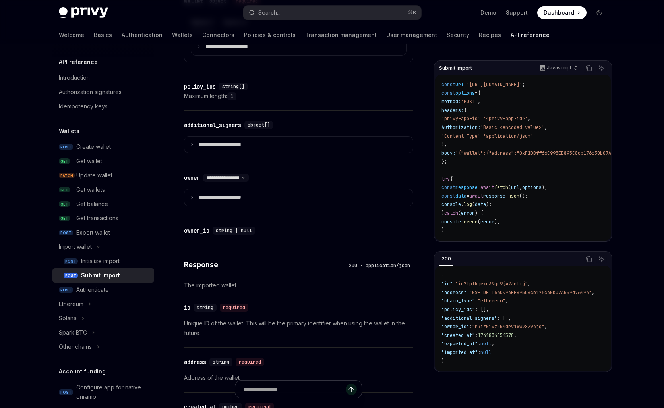 The height and width of the screenshot is (408, 664). What do you see at coordinates (103, 392) in the screenshot?
I see `a: POSTConfigure app for native onramp` at bounding box center [103, 392].